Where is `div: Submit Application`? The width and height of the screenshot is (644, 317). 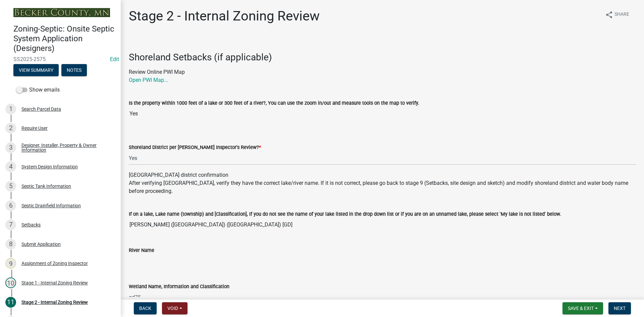 div: Submit Application is located at coordinates (41, 244).